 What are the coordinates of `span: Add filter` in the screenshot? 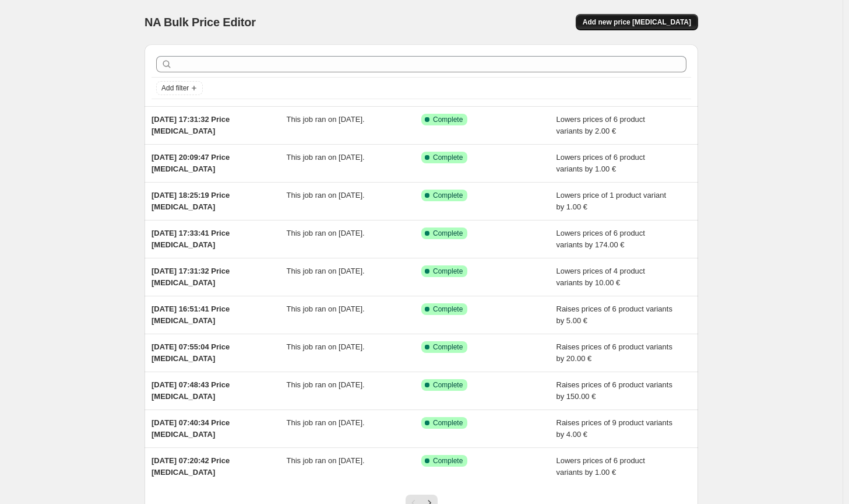 It's located at (175, 88).